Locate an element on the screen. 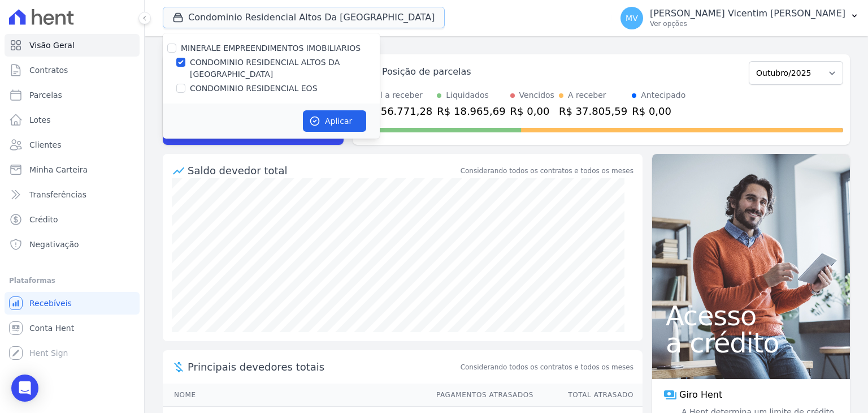 The width and height of the screenshot is (868, 413). span: Visão Geral is located at coordinates (52, 45).